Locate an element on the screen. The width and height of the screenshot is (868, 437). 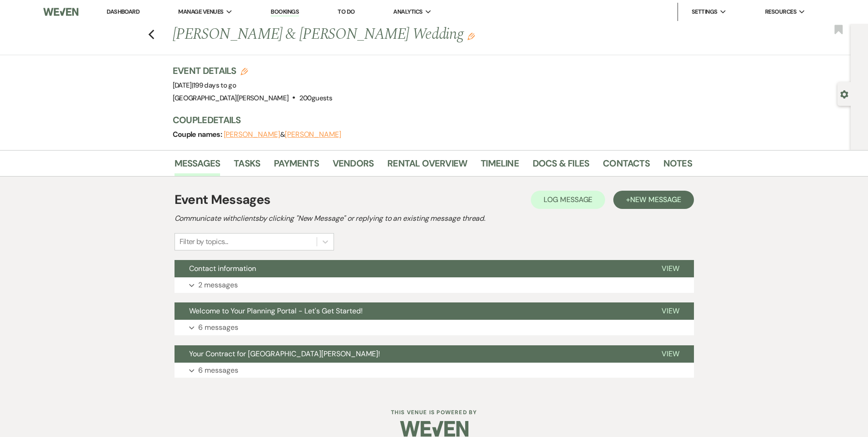
h2: Communicate with clients by clicking "New Message" or replying to an existing message thread. is located at coordinates (434, 218).